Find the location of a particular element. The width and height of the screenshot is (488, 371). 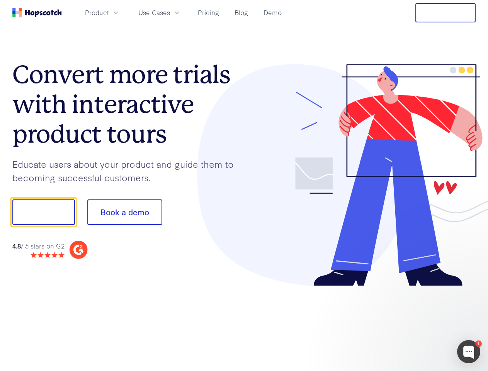

h1: Convert more trials with interactive product tours is located at coordinates (128, 104).